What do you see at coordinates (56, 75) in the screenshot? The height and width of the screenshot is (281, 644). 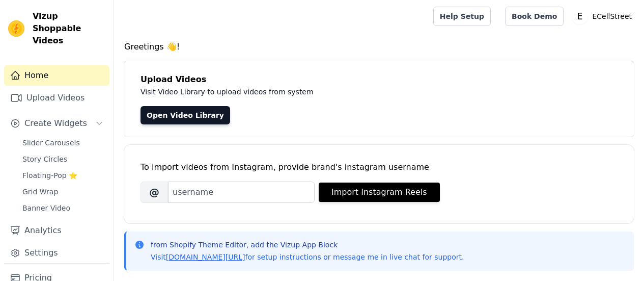 I see `a: Home` at bounding box center [56, 75].